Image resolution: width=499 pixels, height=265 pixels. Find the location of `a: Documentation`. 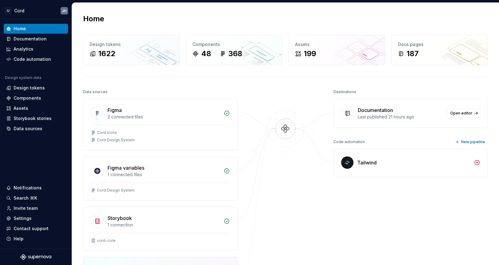

a: Documentation is located at coordinates (36, 39).